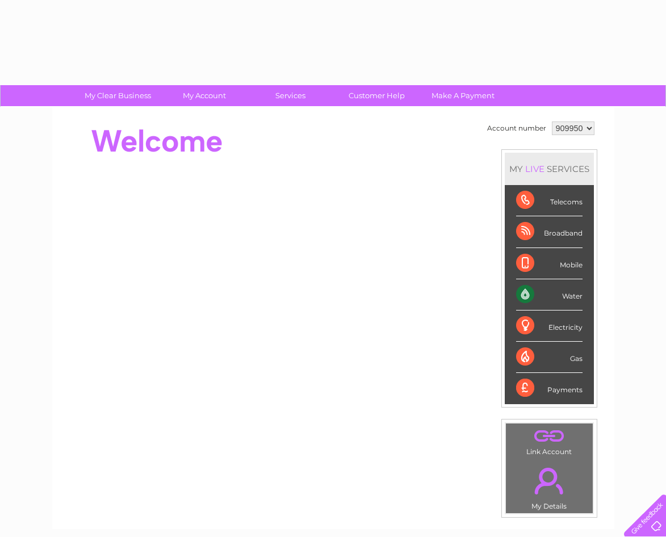  I want to click on td: Account number, so click(516, 128).